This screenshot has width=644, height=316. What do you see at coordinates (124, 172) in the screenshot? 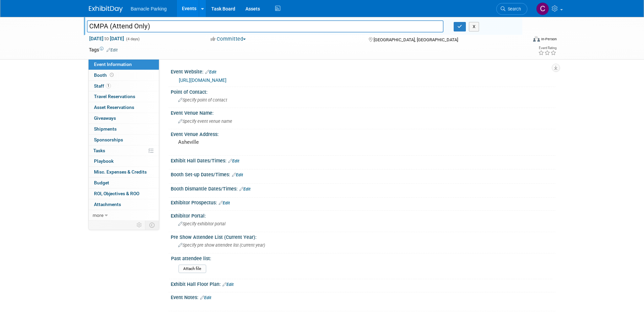
I see `a: Misc. Expenses & Credits` at bounding box center [124, 172].